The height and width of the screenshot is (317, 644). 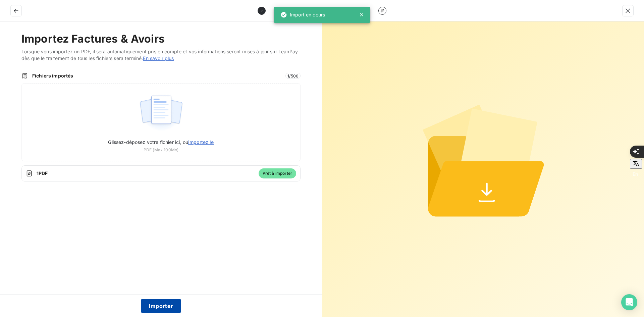 I want to click on span: Glissez-déposez votre fichier ici, ou, so click(x=161, y=142).